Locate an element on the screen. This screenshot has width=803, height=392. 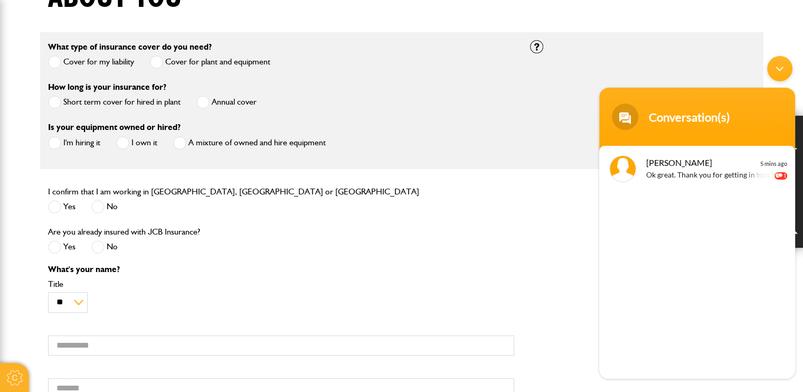
em: 5 mins ago is located at coordinates (179, 112).